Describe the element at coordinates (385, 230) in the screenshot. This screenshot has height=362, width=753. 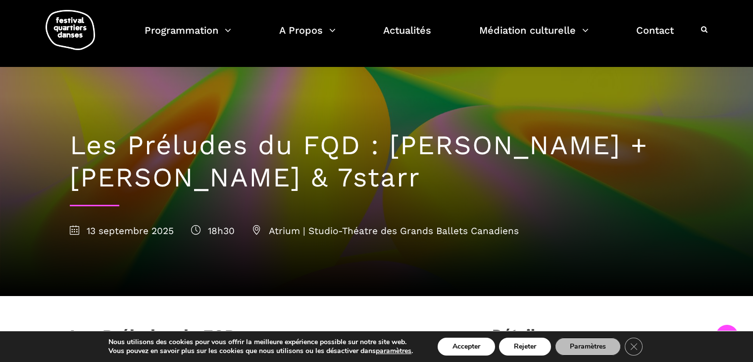
I see `span: Atrium | Studio-Théatre des Grands Ballets Canadiens` at that location.